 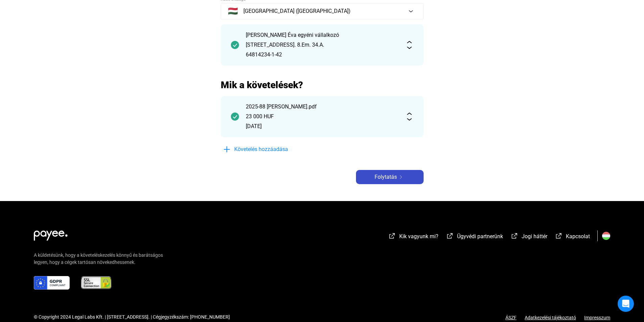 I want to click on button: plus-blueKövetelés hozzáadása, so click(x=271, y=149).